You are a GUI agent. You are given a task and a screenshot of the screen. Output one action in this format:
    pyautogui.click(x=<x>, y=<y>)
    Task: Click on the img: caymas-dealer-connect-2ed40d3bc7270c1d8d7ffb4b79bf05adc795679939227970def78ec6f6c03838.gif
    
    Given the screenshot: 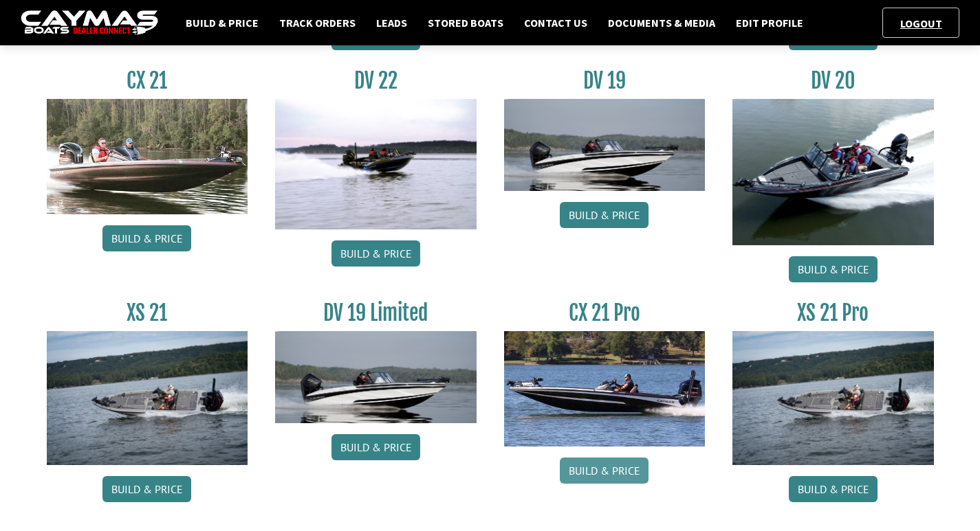 What is the action you would take?
    pyautogui.click(x=89, y=23)
    